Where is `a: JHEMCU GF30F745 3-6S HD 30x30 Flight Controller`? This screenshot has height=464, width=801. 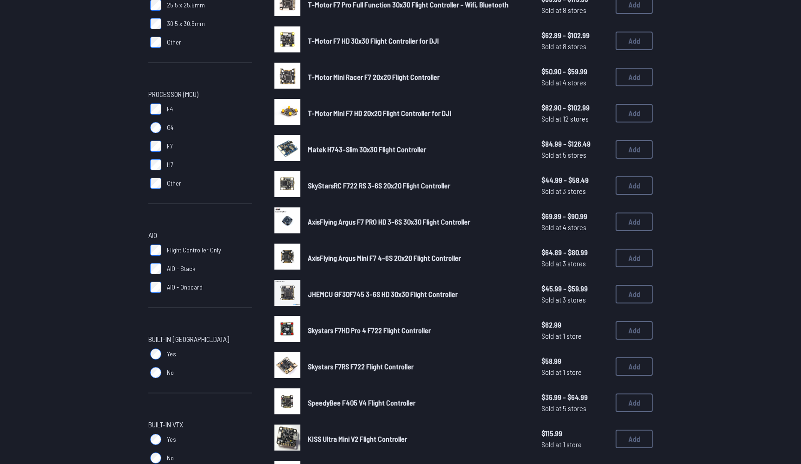
a: JHEMCU GF30F745 3-6S HD 30x30 Flight Controller is located at coordinates (417, 294).